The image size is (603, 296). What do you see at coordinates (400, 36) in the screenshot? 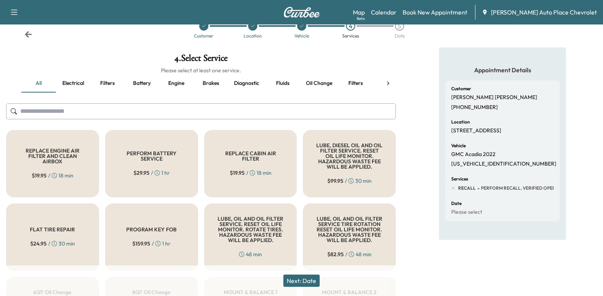
I see `div: Date` at bounding box center [400, 36].